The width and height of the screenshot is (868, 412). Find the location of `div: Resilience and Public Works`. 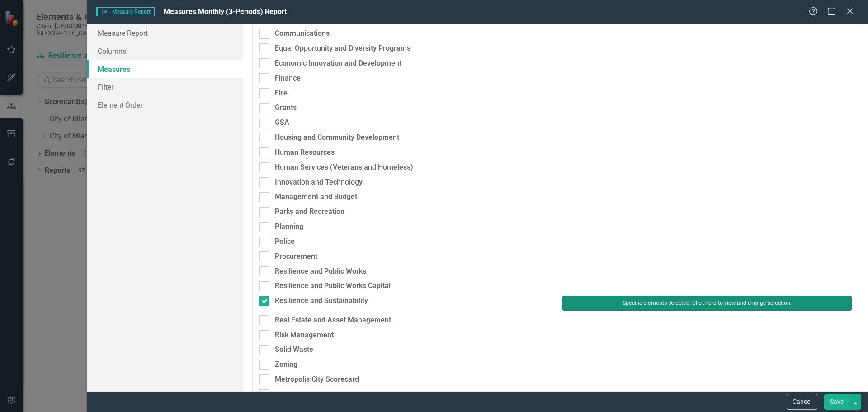

div: Resilience and Public Works is located at coordinates (320, 271).